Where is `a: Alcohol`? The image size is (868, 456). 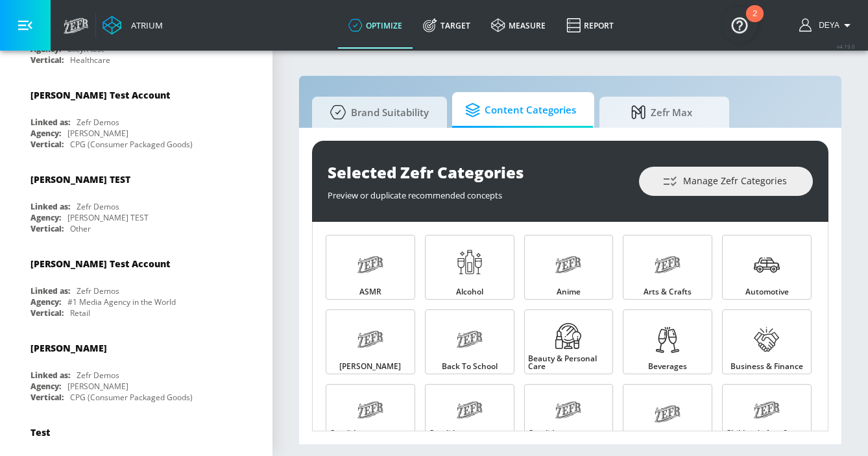
a: Alcohol is located at coordinates (470, 267).